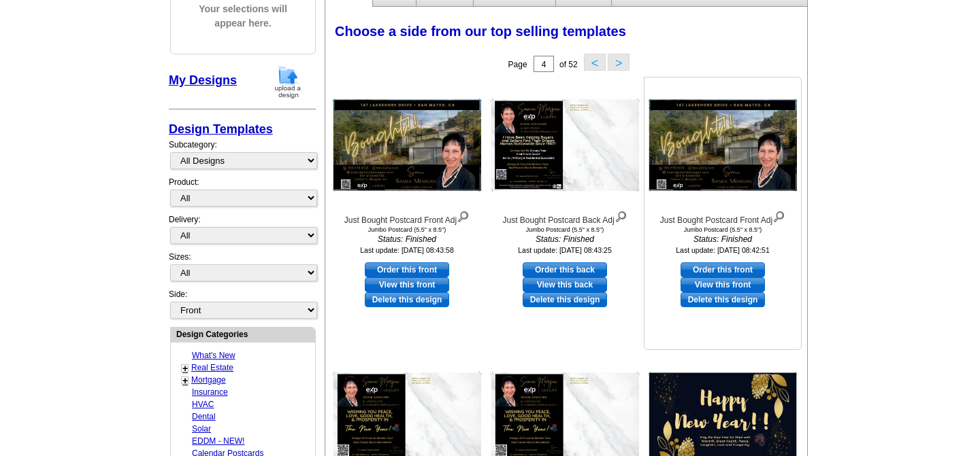 This screenshot has height=456, width=980. What do you see at coordinates (209, 392) in the screenshot?
I see `a: Insurance` at bounding box center [209, 392].